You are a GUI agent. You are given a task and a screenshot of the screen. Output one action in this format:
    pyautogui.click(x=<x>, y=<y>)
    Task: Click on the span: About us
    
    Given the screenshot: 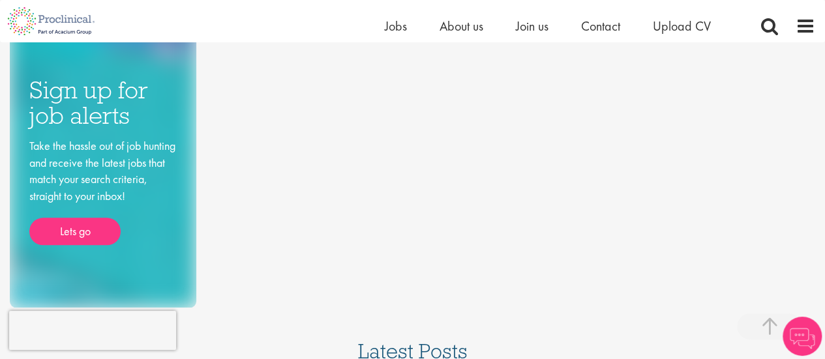 What is the action you would take?
    pyautogui.click(x=461, y=26)
    